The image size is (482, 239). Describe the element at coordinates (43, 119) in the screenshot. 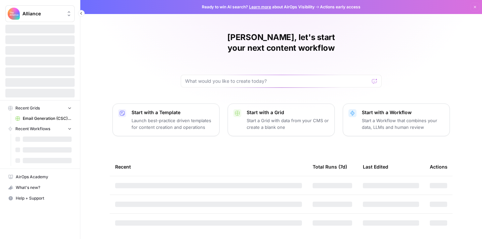

I see `a: Email Generation (CSC) Grid` at that location.